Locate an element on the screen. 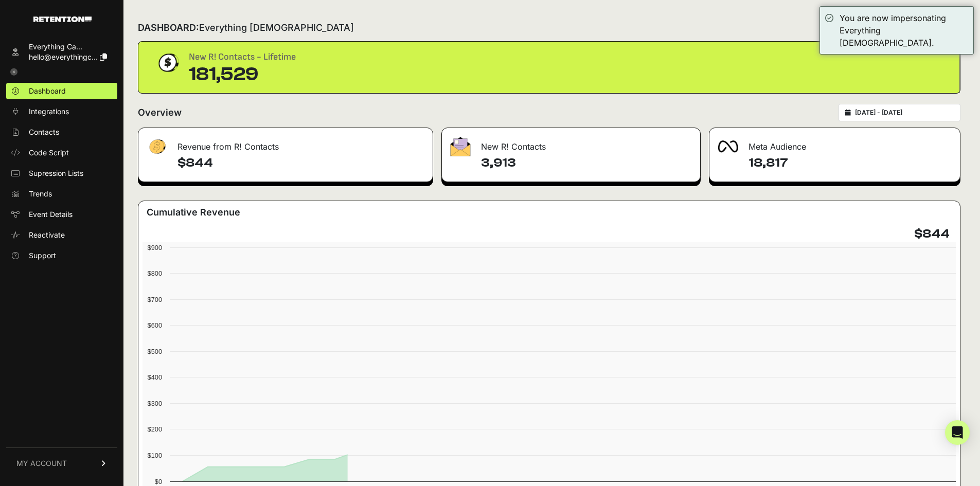  text: $700 is located at coordinates (155, 300).